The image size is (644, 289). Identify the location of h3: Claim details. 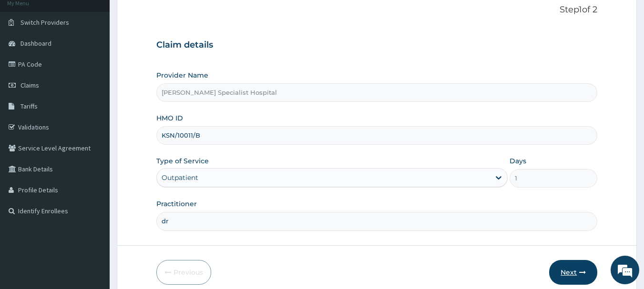
(377, 45).